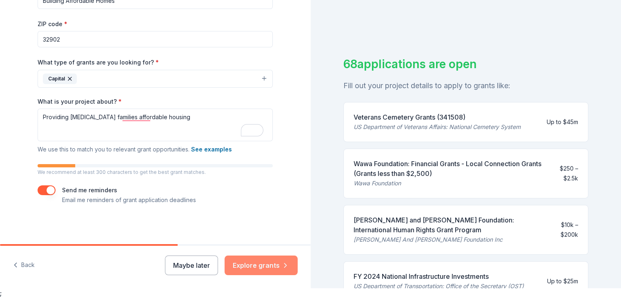 The image size is (621, 298). What do you see at coordinates (129, 200) in the screenshot?
I see `p: Email me reminders of grant application deadlines` at bounding box center [129, 200].